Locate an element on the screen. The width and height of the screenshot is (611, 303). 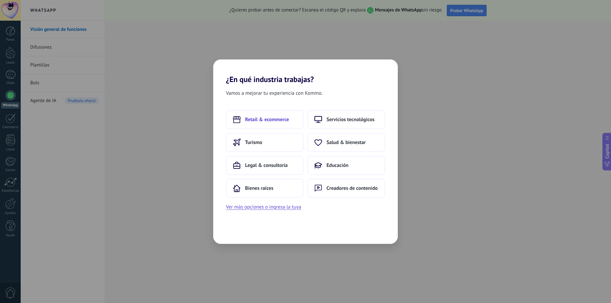
span: Educación is located at coordinates (337, 165).